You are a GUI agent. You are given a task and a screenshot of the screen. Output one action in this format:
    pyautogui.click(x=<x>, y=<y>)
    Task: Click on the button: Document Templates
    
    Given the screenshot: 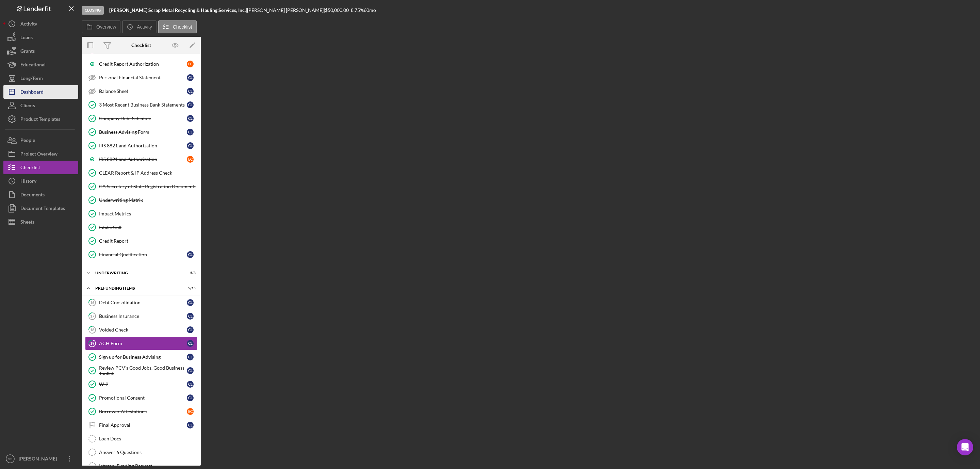 What is the action you would take?
    pyautogui.click(x=41, y=208)
    